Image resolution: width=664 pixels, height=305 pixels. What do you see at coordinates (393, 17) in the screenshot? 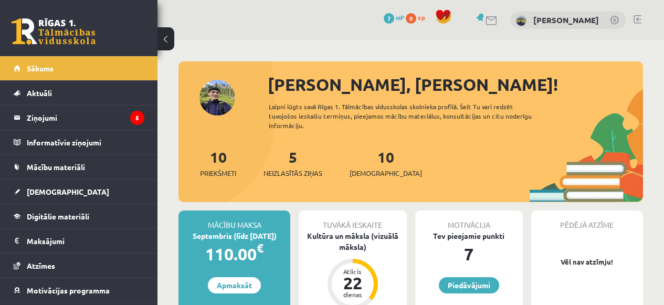
I see `a: 7 mP` at bounding box center [393, 17].